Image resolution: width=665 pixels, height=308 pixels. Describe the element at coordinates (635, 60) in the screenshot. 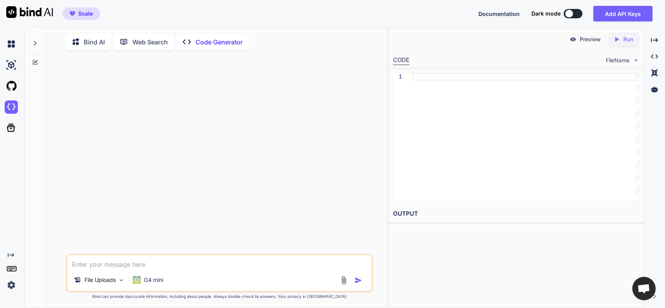

I see `img: chevron down` at that location.